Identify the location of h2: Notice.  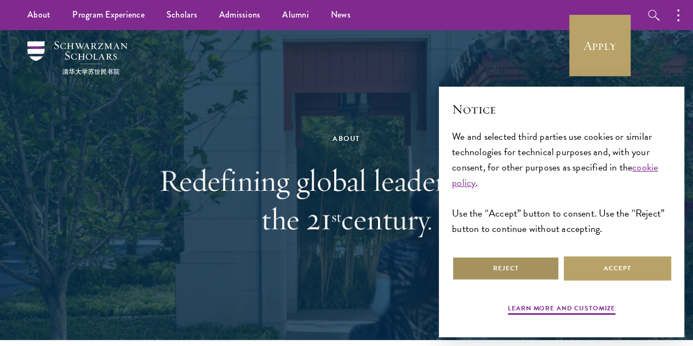
(561, 109).